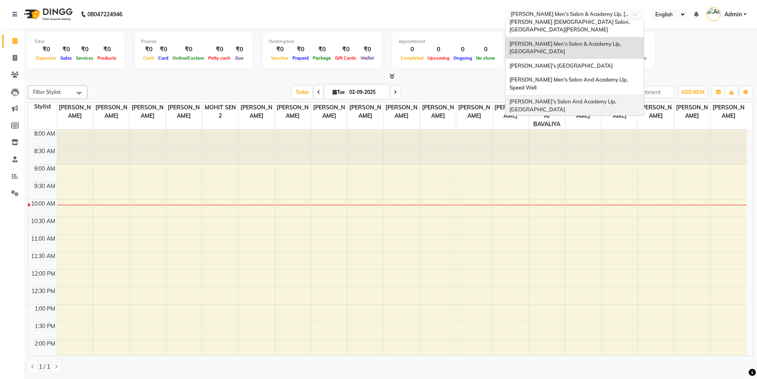 The width and height of the screenshot is (757, 379). Describe the element at coordinates (45, 308) in the screenshot. I see `div: 1:00 PM` at that location.